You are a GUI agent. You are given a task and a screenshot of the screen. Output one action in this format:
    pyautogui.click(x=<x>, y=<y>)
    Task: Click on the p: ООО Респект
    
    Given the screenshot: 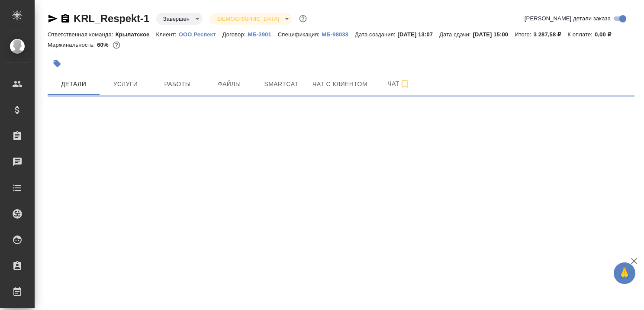 What is the action you would take?
    pyautogui.click(x=201, y=34)
    